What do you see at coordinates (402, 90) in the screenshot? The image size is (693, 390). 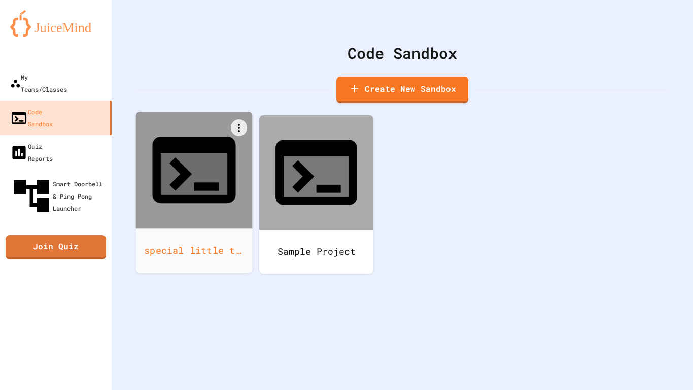 I see `a: Create New Sandbox` at bounding box center [402, 90].